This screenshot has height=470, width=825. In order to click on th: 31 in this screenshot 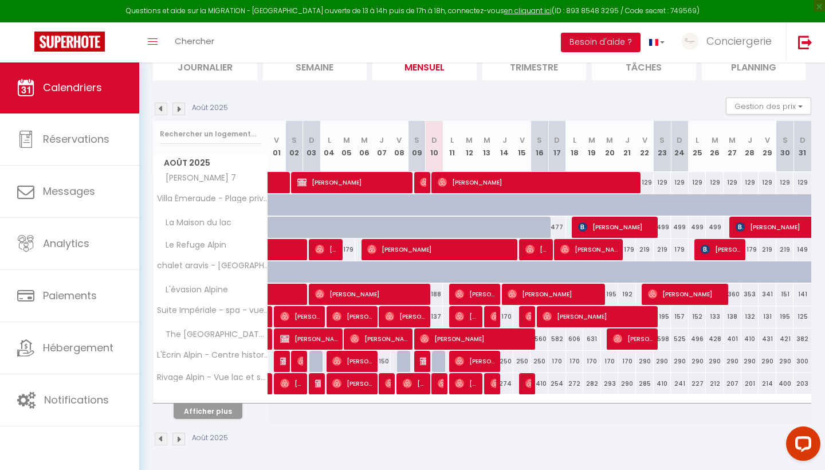, I will do `click(803, 146)`.